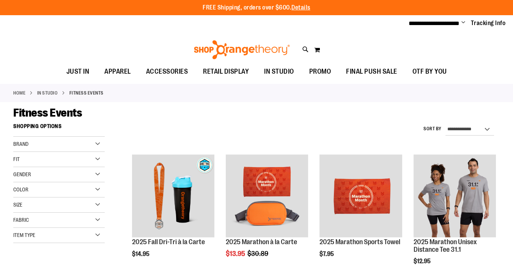 Image resolution: width=513 pixels, height=270 pixels. I want to click on a: PROMO, so click(320, 72).